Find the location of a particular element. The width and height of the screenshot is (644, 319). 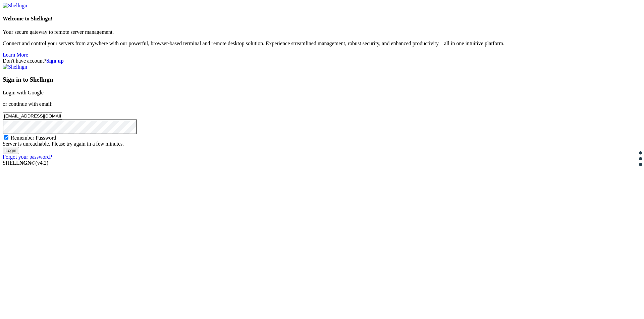

p: Connect and control your servers from anywhere with our powerful, browser-based terminal and remo... is located at coordinates (322, 44).